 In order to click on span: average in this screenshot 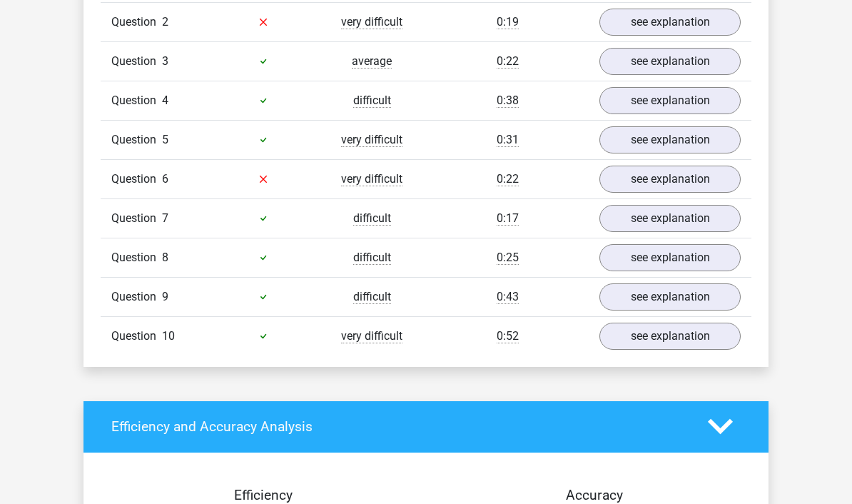, I will do `click(372, 61)`.